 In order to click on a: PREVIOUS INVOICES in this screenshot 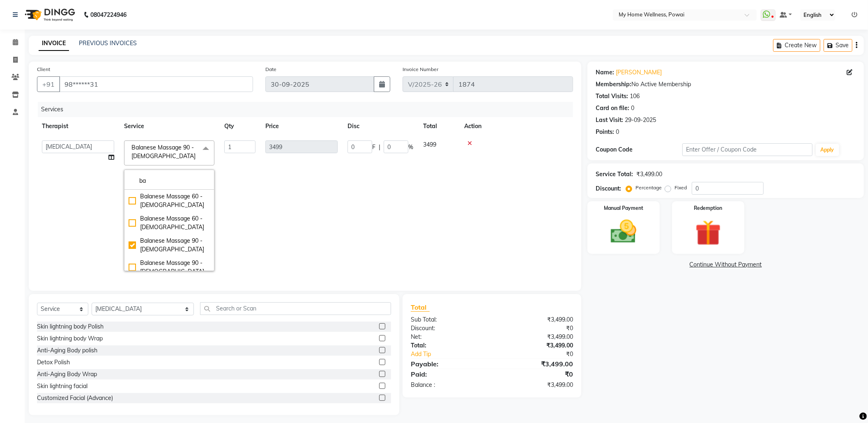, I will do `click(107, 43)`.